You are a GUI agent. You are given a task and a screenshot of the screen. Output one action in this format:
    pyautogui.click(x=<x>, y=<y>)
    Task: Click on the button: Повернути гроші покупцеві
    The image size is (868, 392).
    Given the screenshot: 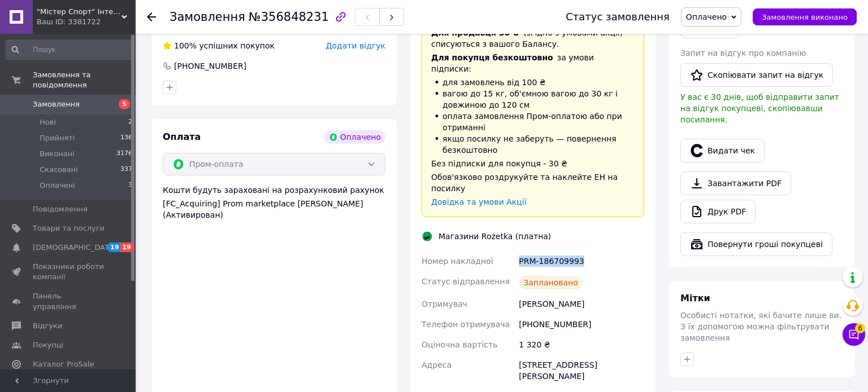 What is the action you would take?
    pyautogui.click(x=756, y=244)
    